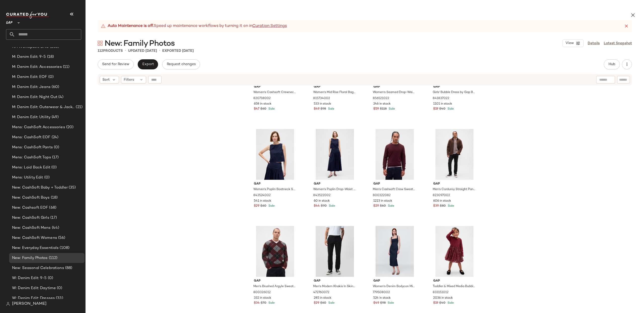 This screenshot has height=313, width=644. Describe the element at coordinates (64, 248) in the screenshot. I see `span: (108)` at that location.